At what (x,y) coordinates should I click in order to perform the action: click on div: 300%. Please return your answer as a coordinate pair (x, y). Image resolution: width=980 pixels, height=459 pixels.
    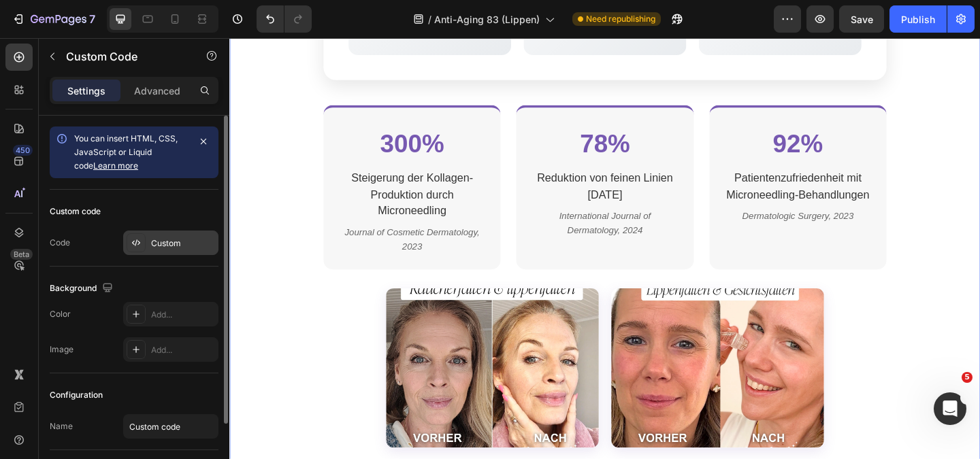
    Looking at the image, I should click on (198, 114).